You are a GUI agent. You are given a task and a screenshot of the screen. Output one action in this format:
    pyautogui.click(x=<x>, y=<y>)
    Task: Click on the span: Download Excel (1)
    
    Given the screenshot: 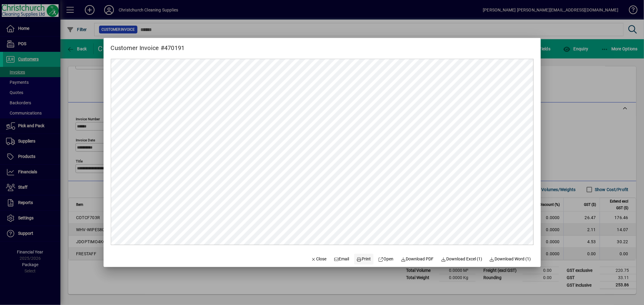 What is the action you would take?
    pyautogui.click(x=461, y=259)
    